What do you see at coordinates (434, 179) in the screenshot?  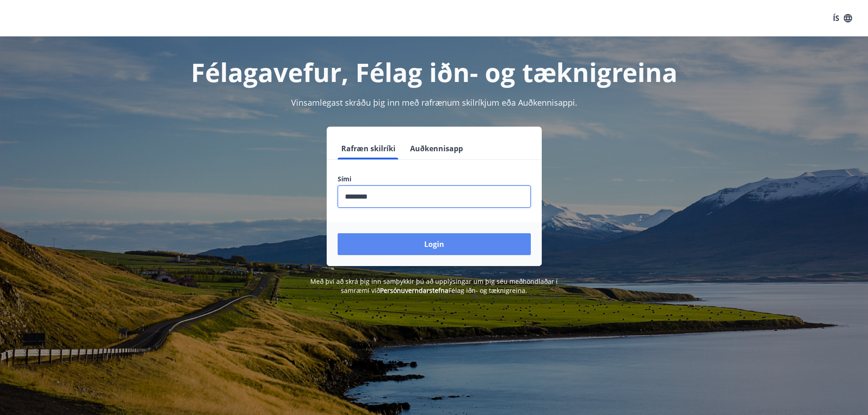 I see `label: Sími` at bounding box center [434, 179].